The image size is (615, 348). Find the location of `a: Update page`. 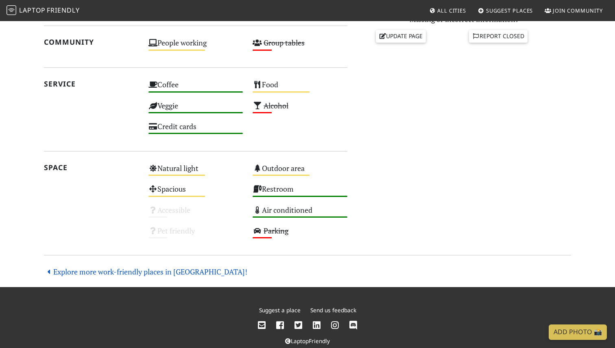

a: Update page is located at coordinates (401, 36).